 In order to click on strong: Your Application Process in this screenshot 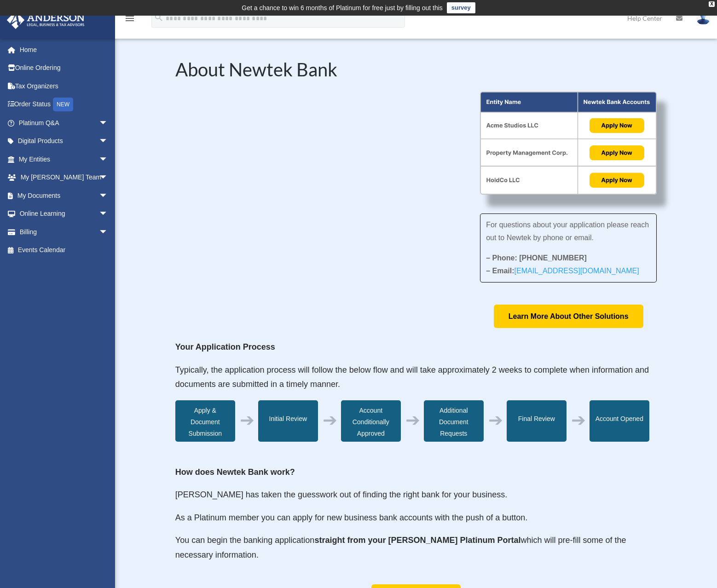, I will do `click(225, 347)`.